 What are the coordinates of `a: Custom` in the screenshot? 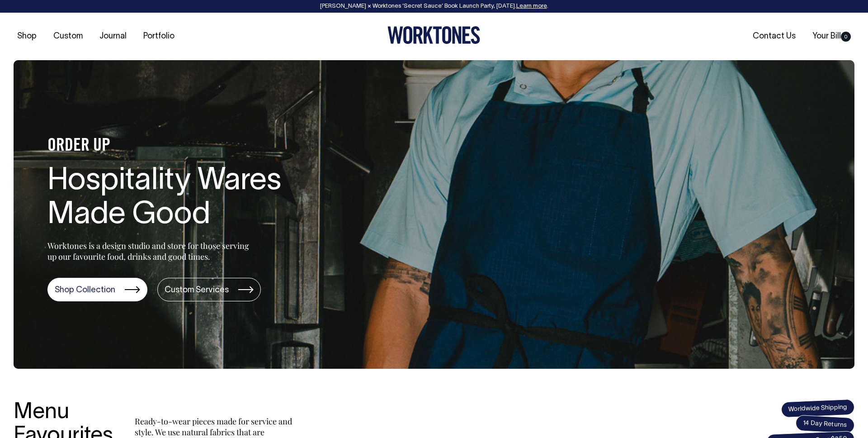 It's located at (67, 36).